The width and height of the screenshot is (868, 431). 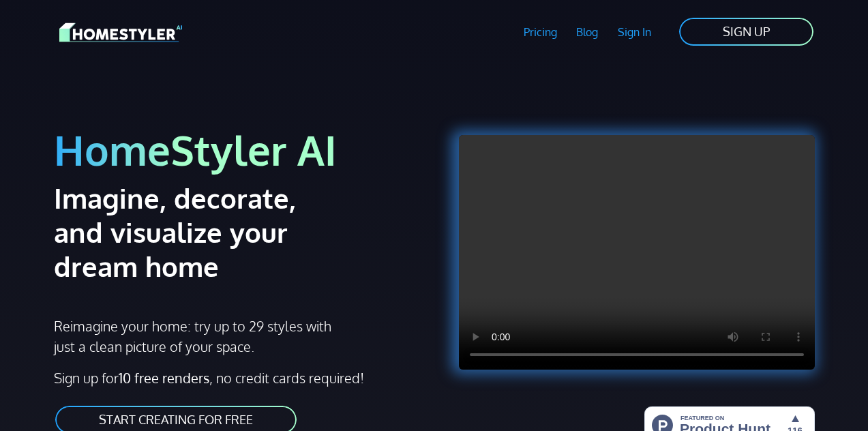 I want to click on img: HomeStyler AI logo, so click(x=121, y=32).